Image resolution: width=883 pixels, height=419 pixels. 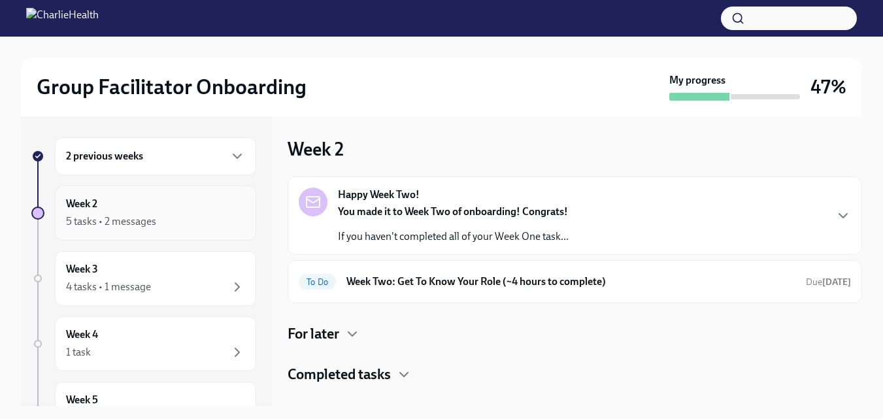 What do you see at coordinates (316, 149) in the screenshot?
I see `h3: Week 2` at bounding box center [316, 149].